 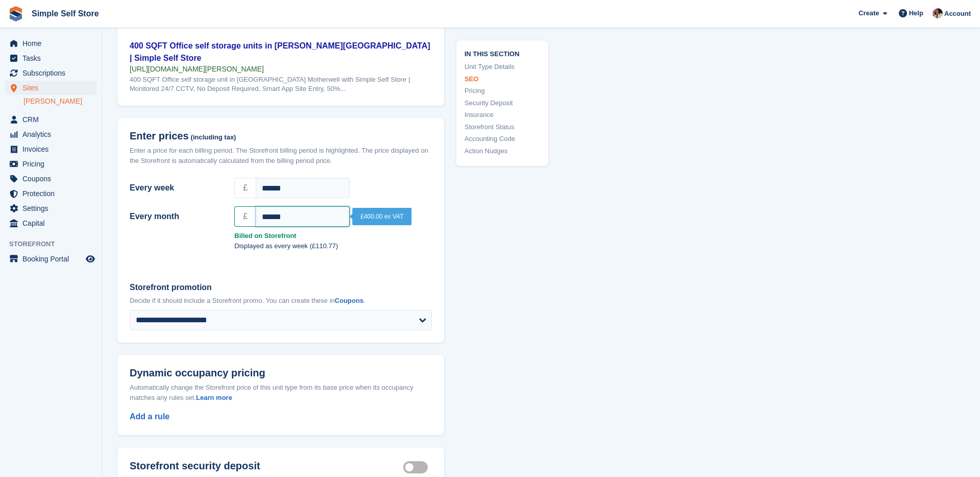 What do you see at coordinates (66, 13) in the screenshot?
I see `a: Simple Self Store` at bounding box center [66, 13].